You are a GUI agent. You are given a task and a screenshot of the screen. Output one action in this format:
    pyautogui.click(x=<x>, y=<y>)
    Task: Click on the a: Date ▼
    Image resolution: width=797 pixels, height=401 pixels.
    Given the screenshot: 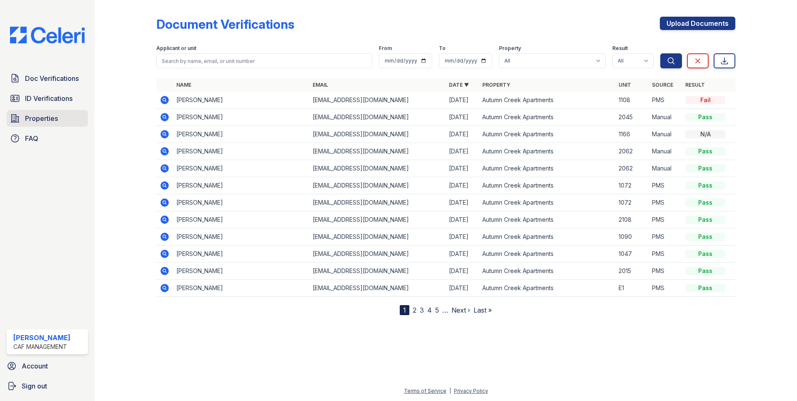 What is the action you would take?
    pyautogui.click(x=459, y=85)
    